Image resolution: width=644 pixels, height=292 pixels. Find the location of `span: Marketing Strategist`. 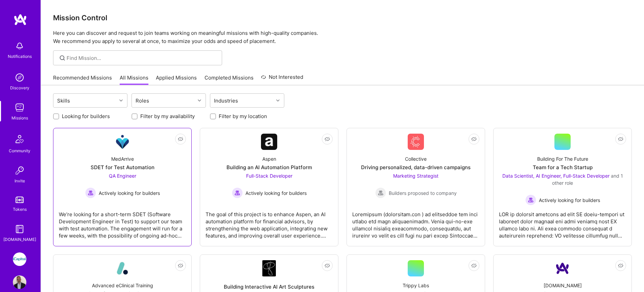

span: Marketing Strategist is located at coordinates (416, 176).